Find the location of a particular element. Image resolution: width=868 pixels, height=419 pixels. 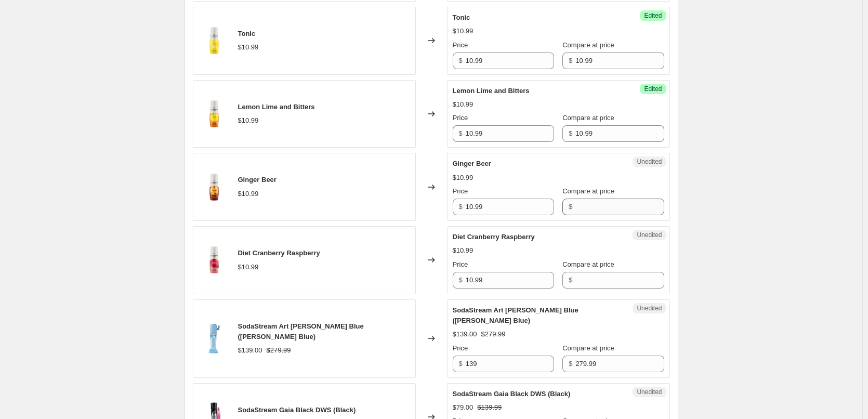

strike: $139.99 is located at coordinates (490, 407).